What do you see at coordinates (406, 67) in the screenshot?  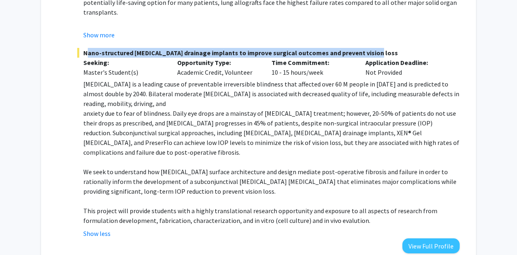 I see `div: Not Provided` at bounding box center [406, 67].